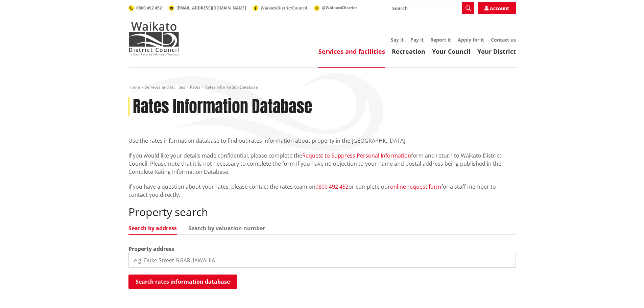 This screenshot has height=308, width=644. I want to click on a: Recreation, so click(408, 51).